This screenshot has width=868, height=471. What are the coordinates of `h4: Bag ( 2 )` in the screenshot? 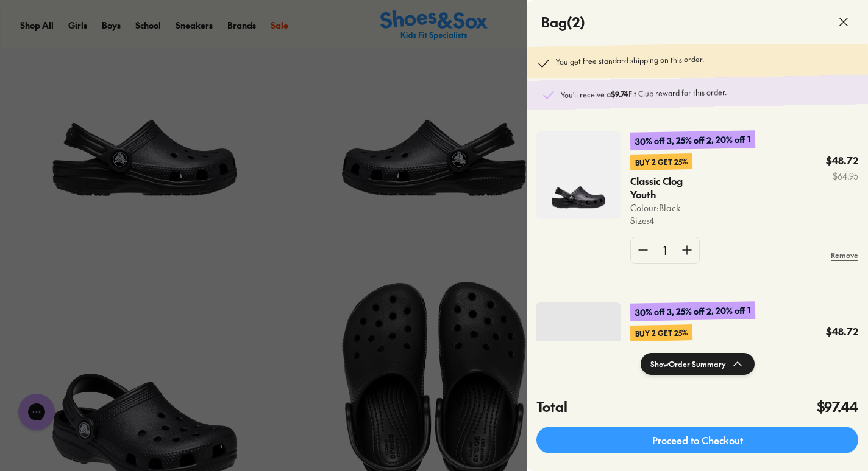 It's located at (563, 22).